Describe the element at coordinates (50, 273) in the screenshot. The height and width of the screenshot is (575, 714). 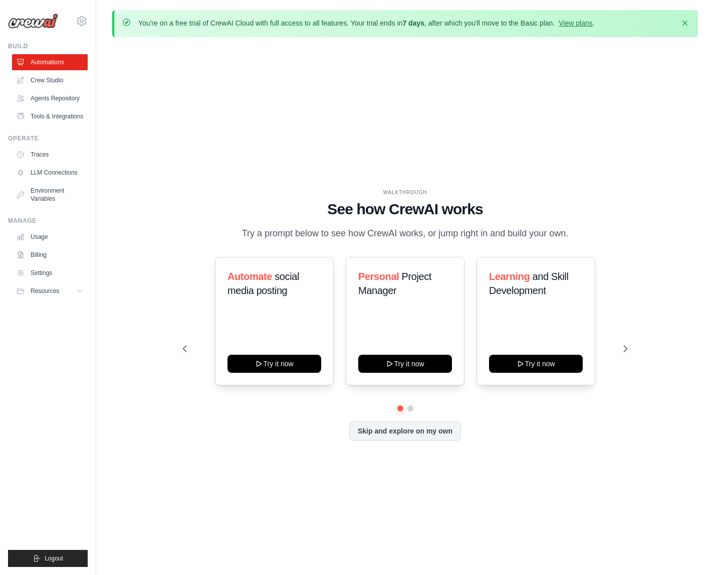
I see `a: Settings` at that location.